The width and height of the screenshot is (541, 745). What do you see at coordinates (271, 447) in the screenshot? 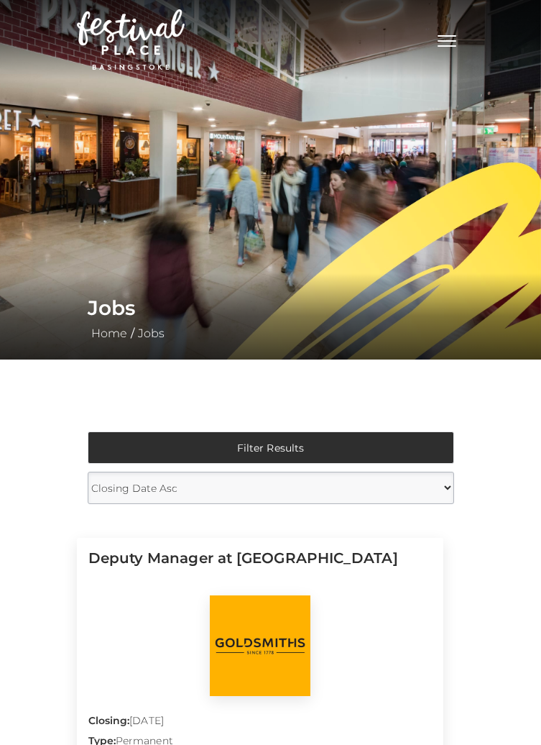
I see `button: Filter Results` at bounding box center [271, 447].